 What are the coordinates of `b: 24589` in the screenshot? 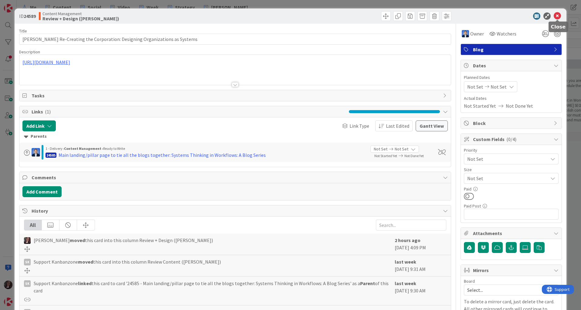 It's located at (30, 16).